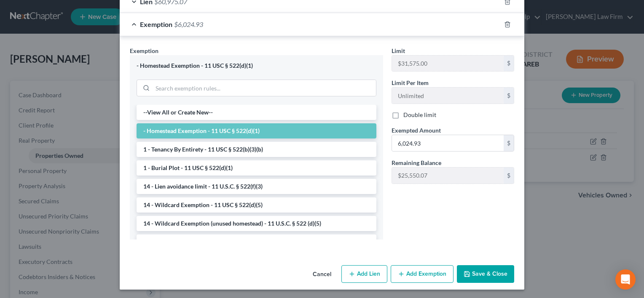 The width and height of the screenshot is (644, 298). What do you see at coordinates (256, 186) in the screenshot?
I see `li: 14 - Lien avoidance limit - 11 U.S.C. § 522(f)(3)` at bounding box center [256, 186].